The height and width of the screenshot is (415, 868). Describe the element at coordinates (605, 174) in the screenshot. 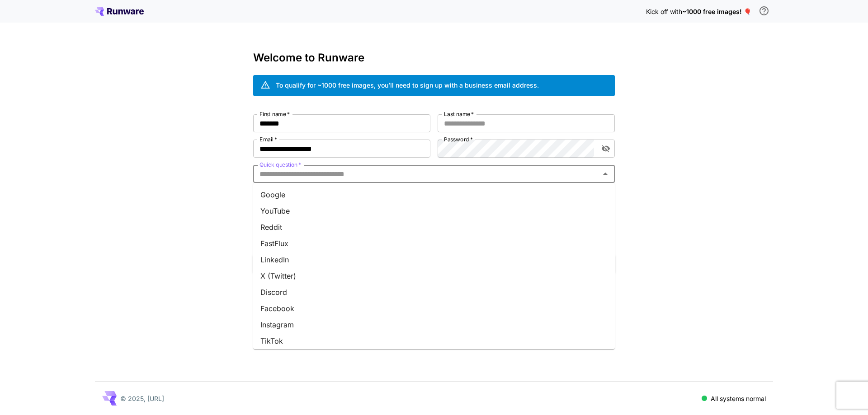

I see `button: Close` at that location.